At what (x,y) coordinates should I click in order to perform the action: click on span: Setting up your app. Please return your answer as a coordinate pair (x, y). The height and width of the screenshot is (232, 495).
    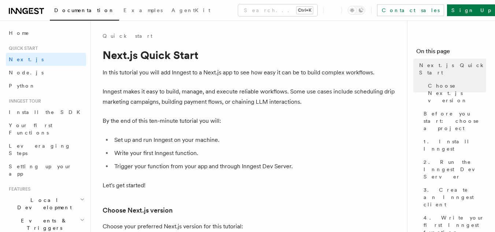
    Looking at the image, I should click on (40, 170).